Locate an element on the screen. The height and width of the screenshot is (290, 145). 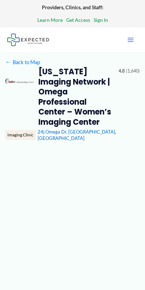
a: ←Back to Map is located at coordinates (23, 62).